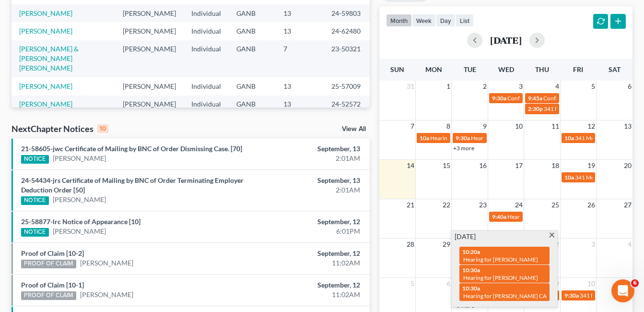  Describe the element at coordinates (628, 205) in the screenshot. I see `span: 27` at that location.